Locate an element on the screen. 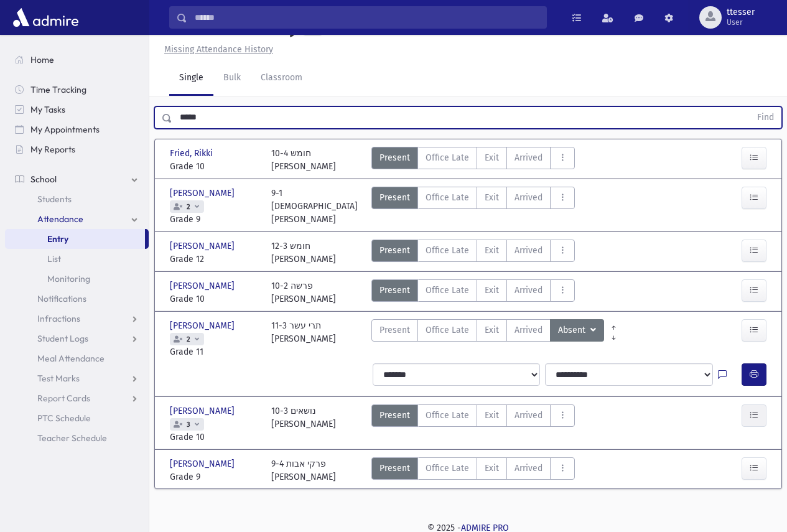 The width and height of the screenshot is (787, 532). span: Test Marks is located at coordinates (58, 378).